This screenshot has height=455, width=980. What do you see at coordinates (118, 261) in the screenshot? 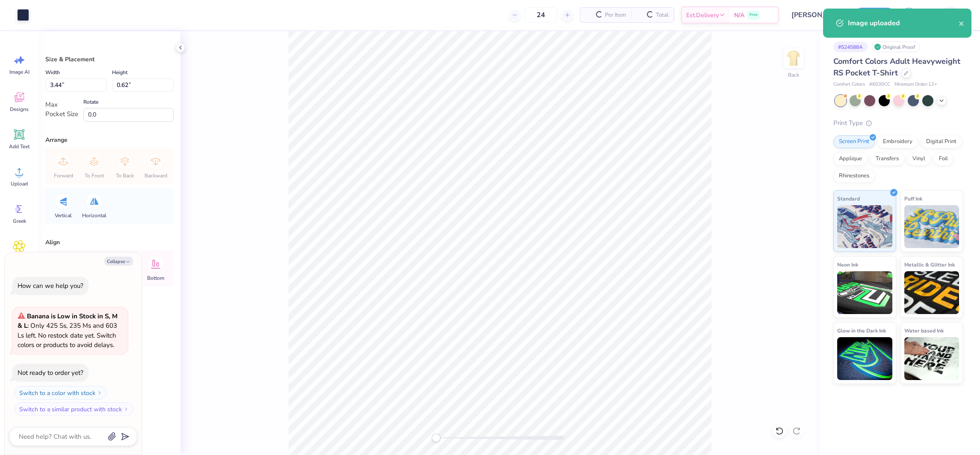
I see `button: Collapse` at bounding box center [118, 261].